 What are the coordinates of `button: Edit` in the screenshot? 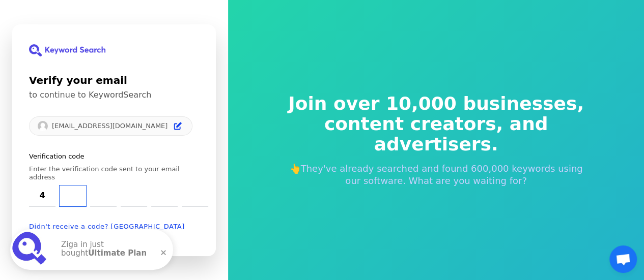 It's located at (178, 126).